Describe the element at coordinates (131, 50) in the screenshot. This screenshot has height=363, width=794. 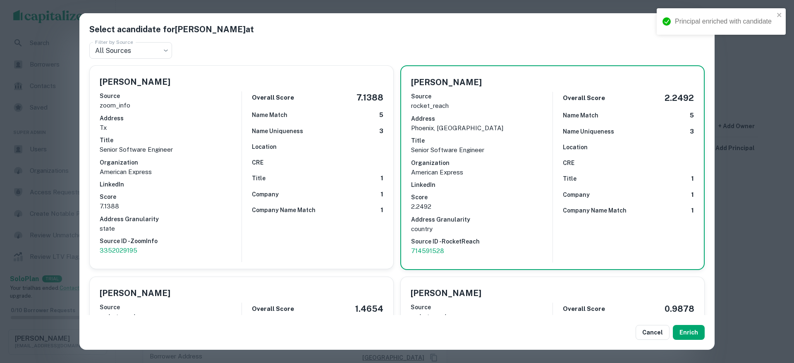
I see `div: All Sources` at that location.